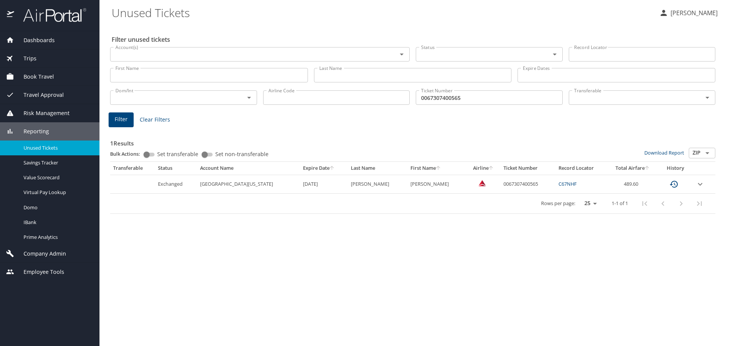 Image resolution: width=729 pixels, height=346 pixels. What do you see at coordinates (242, 154) in the screenshot?
I see `span: Set non-transferable` at bounding box center [242, 154].